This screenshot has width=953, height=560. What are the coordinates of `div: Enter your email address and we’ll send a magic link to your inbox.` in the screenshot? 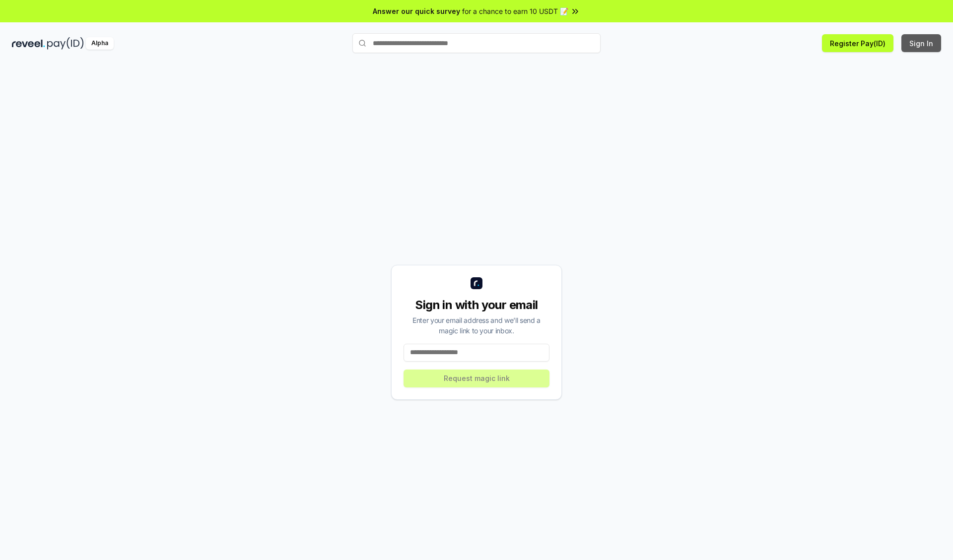 It's located at (476, 326).